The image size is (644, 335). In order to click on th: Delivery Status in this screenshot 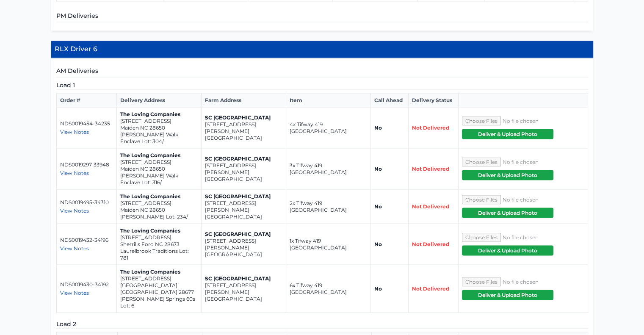, I will do `click(433, 100)`.